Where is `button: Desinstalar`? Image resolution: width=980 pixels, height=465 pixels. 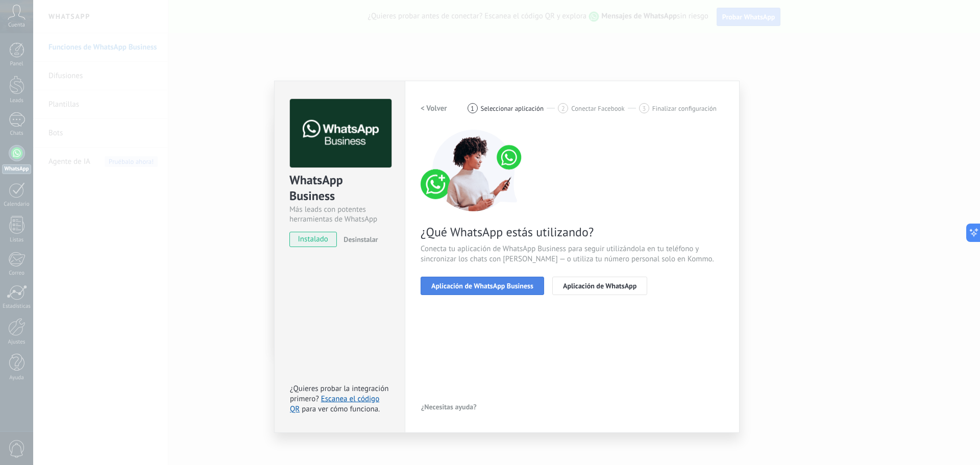
button: Desinstalar is located at coordinates (359, 239).